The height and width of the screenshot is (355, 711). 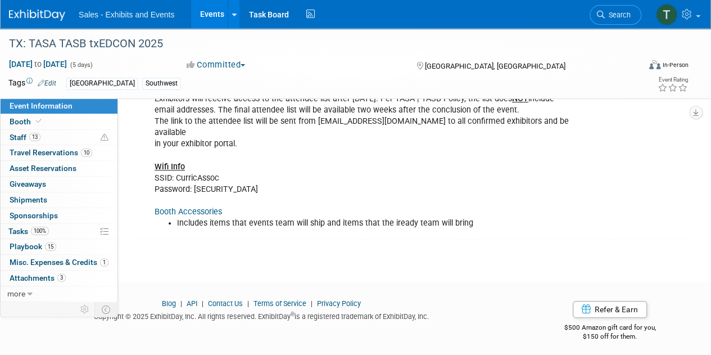 I want to click on a: Contact Us, so click(x=225, y=303).